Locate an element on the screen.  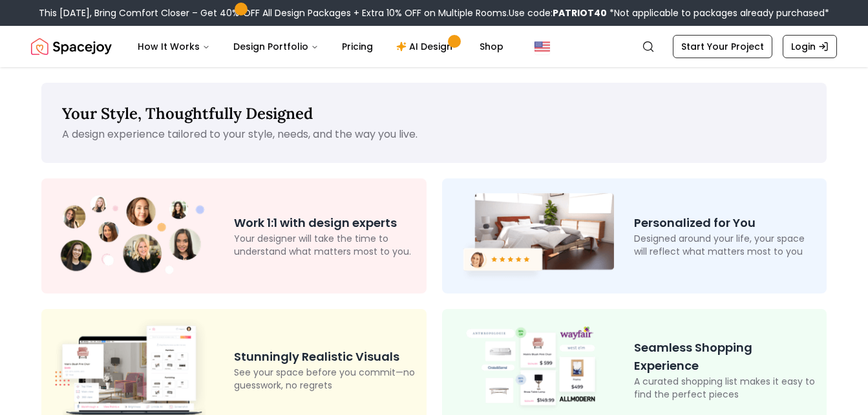
p: Seamless Shopping Experience is located at coordinates (725, 356).